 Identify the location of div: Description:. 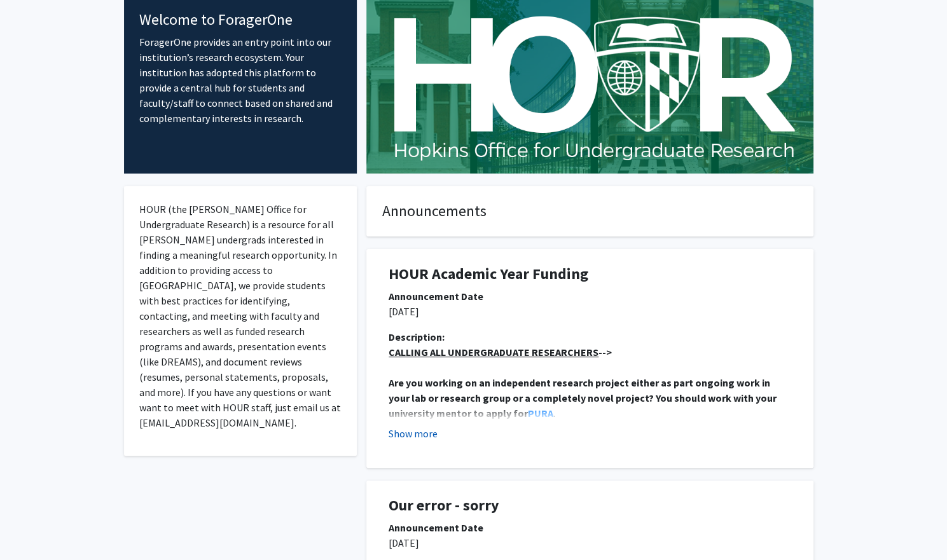
(589, 337).